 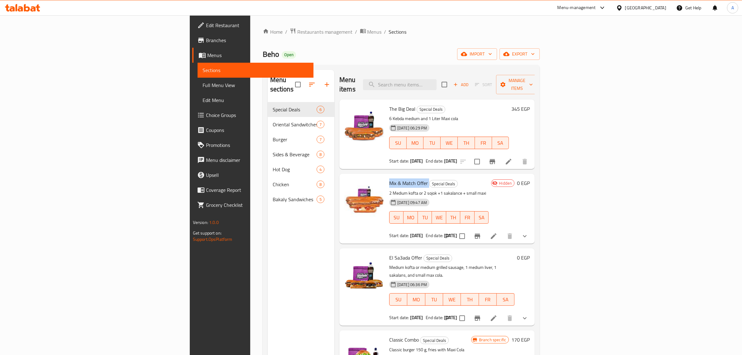 I want to click on div: Burger, so click(x=295, y=139).